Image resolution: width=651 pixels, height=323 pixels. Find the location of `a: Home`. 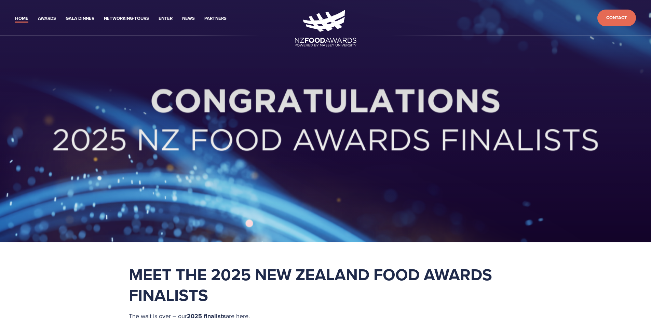

a: Home is located at coordinates (22, 18).